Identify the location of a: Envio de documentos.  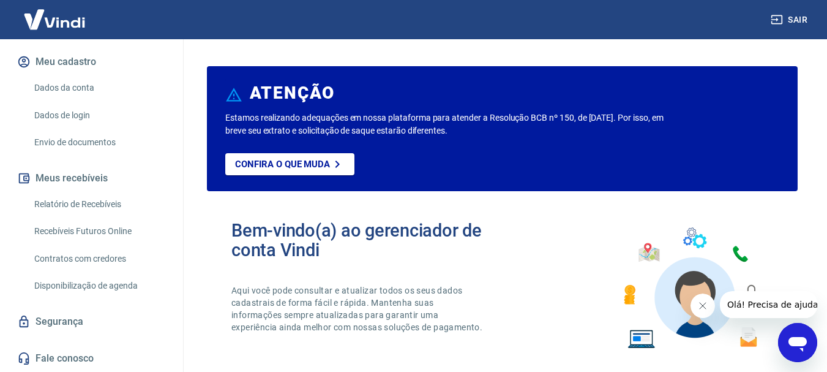
(99, 142).